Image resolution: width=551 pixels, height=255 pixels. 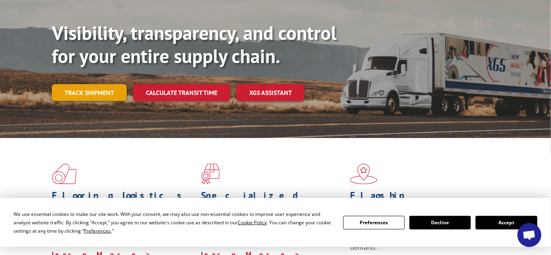 What do you see at coordinates (270, 92) in the screenshot?
I see `a: XGS ASSISTANT` at bounding box center [270, 92].